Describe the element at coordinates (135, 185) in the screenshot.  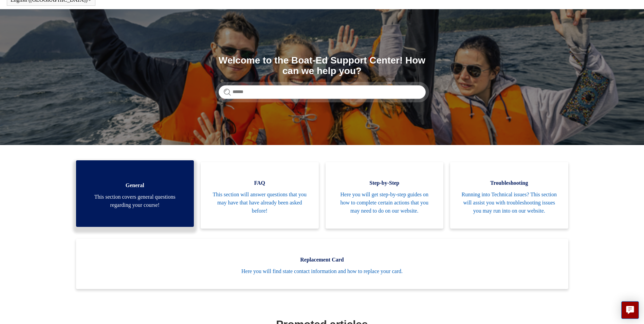
I see `span: General` at that location.